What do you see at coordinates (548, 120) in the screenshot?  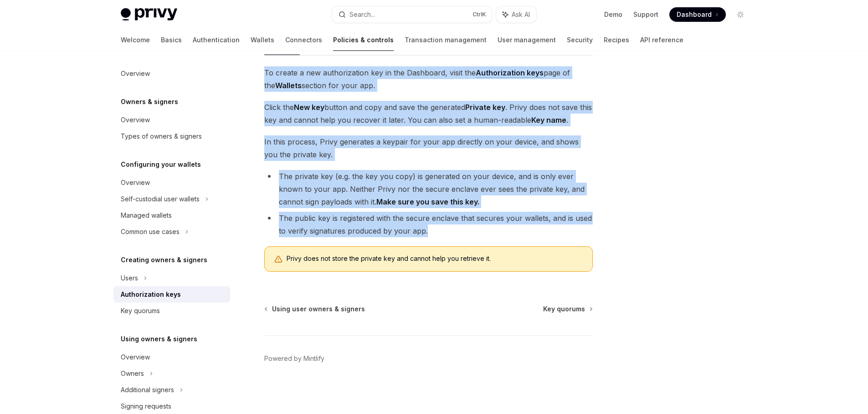 I see `strong: Key name` at bounding box center [548, 120].